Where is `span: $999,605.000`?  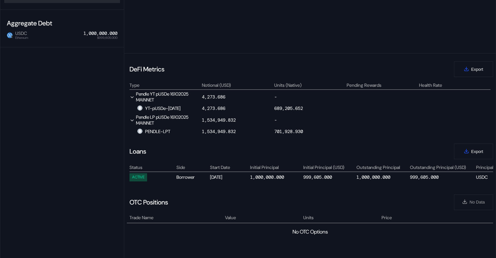 span: $999,605.000 is located at coordinates (107, 38).